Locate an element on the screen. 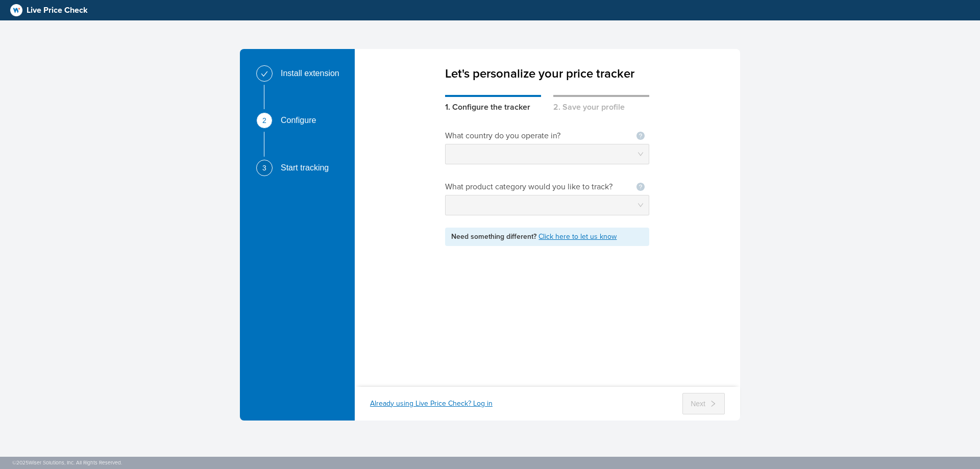 This screenshot has width=980, height=469. span: Need something different? is located at coordinates (495, 236).